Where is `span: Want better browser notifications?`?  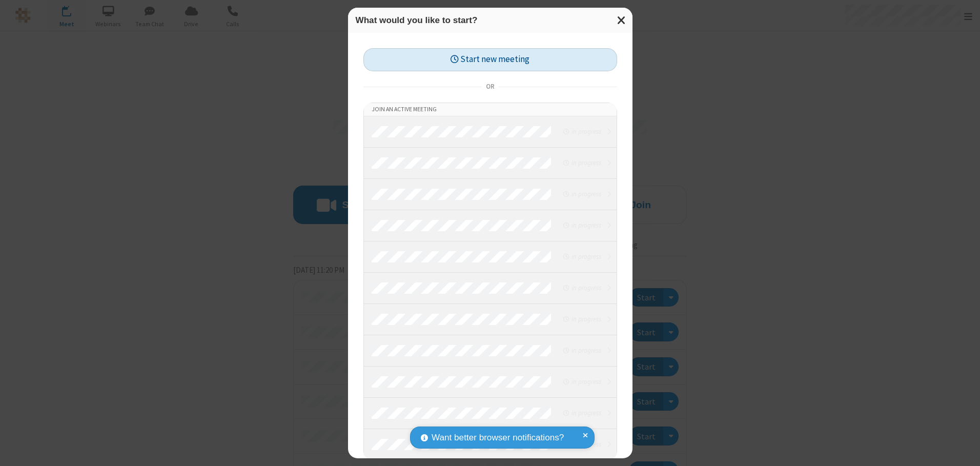 span: Want better browser notifications? is located at coordinates (498, 438).